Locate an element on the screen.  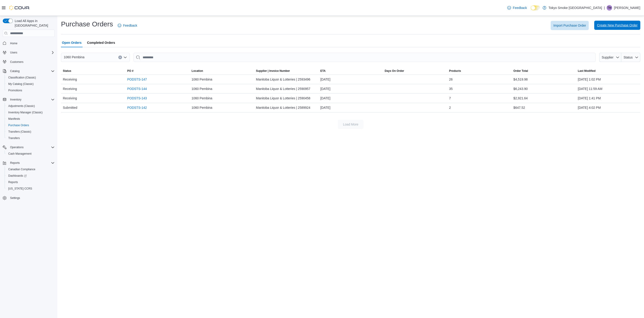
span: Dark Mode is located at coordinates (531, 11).